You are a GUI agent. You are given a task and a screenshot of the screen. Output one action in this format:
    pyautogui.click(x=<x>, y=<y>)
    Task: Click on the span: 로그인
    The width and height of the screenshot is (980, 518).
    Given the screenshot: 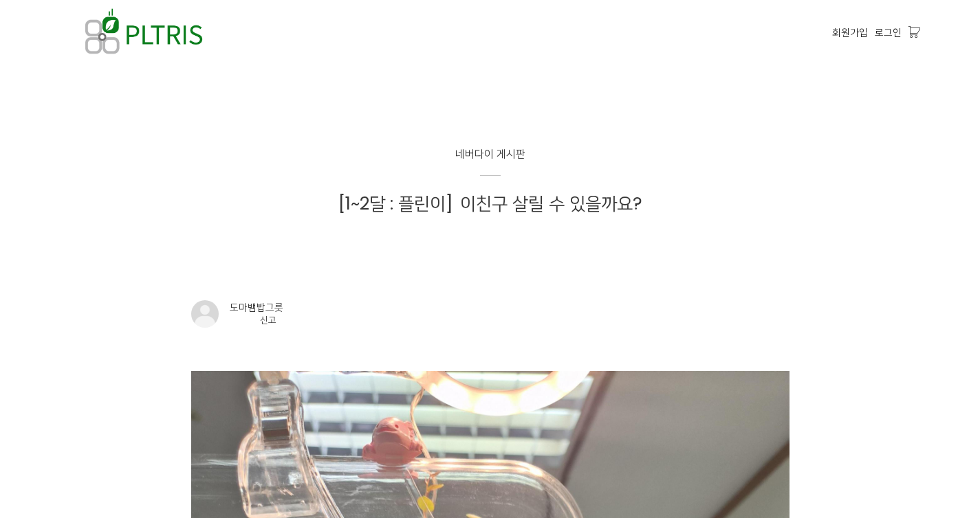 What is the action you would take?
    pyautogui.click(x=888, y=33)
    